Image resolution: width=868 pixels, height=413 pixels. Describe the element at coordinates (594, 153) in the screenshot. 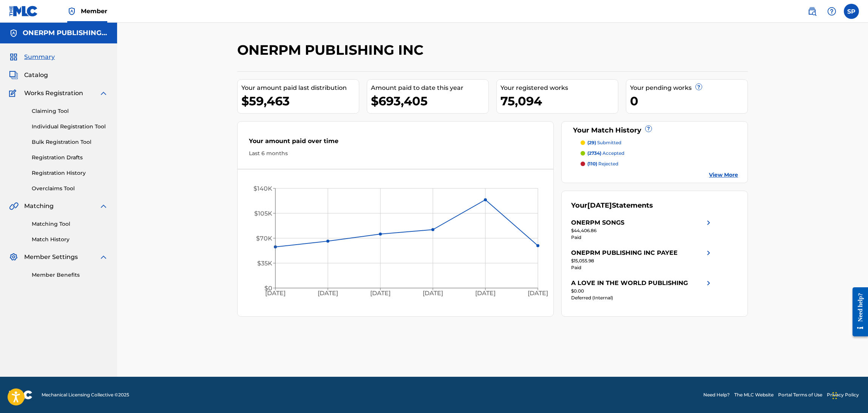

I see `span: (2734)` at that location.